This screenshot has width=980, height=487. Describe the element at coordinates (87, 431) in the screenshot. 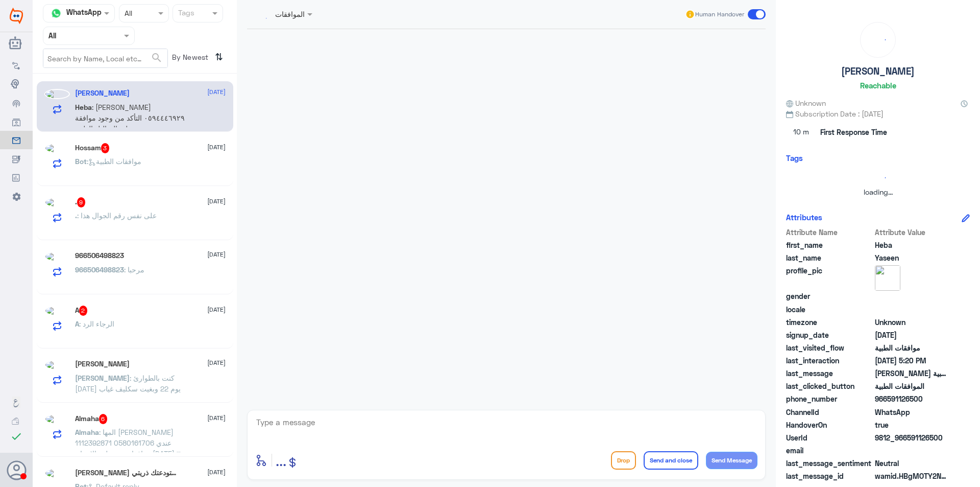

I see `span: Almaha` at that location.